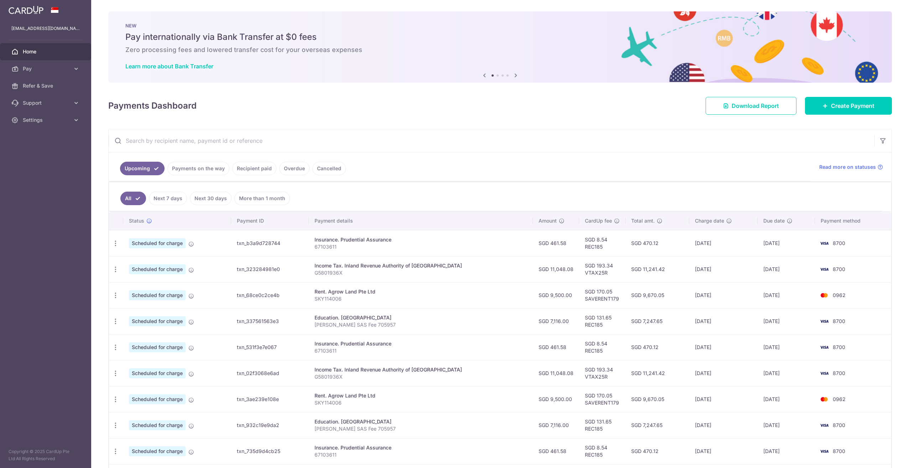  I want to click on span: Pay, so click(46, 69).